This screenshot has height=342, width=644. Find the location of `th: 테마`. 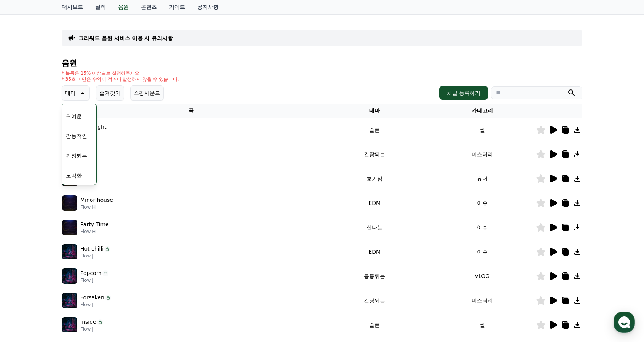

th: 테마 is located at coordinates (375, 111).